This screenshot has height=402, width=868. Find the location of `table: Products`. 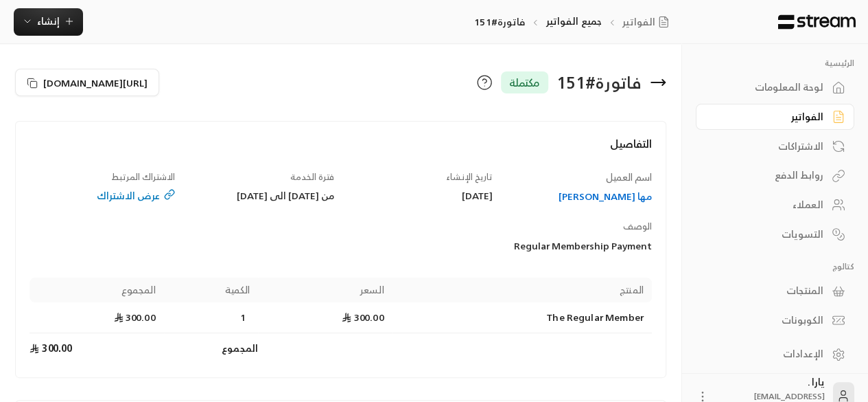

table: Products is located at coordinates (340, 320).